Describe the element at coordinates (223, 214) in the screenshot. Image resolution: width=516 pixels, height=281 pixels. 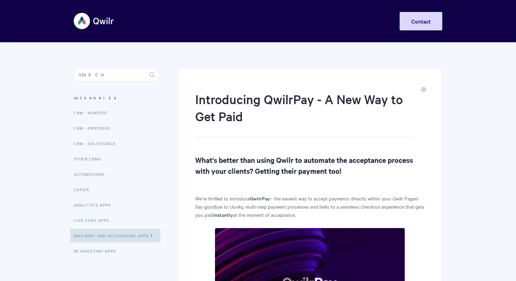
I see `strong: instantly` at that location.